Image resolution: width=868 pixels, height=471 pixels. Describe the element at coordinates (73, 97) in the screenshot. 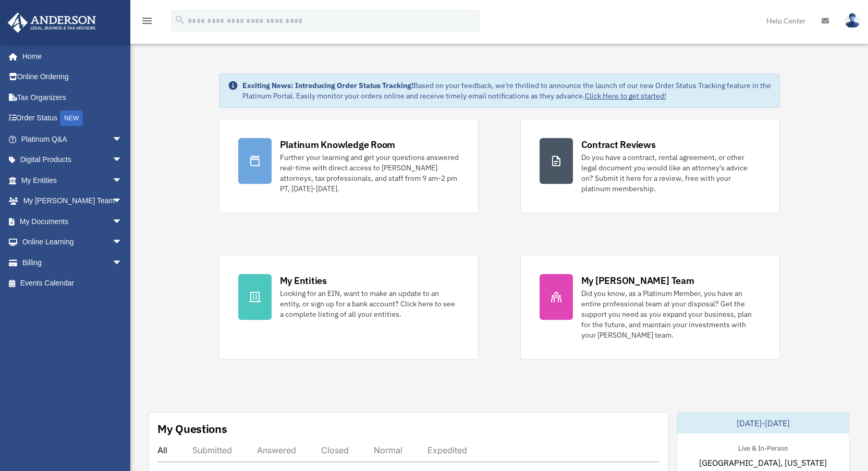

I see `a: Tax Organizers` at that location.